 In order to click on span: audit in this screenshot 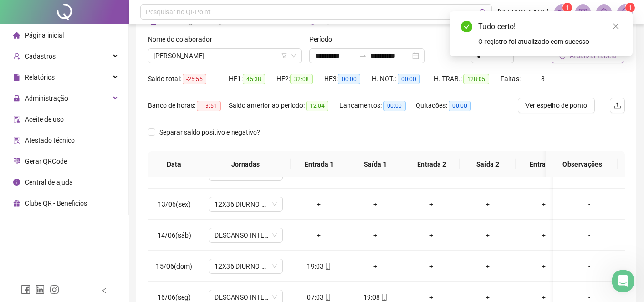, I will do `click(17, 119)`.